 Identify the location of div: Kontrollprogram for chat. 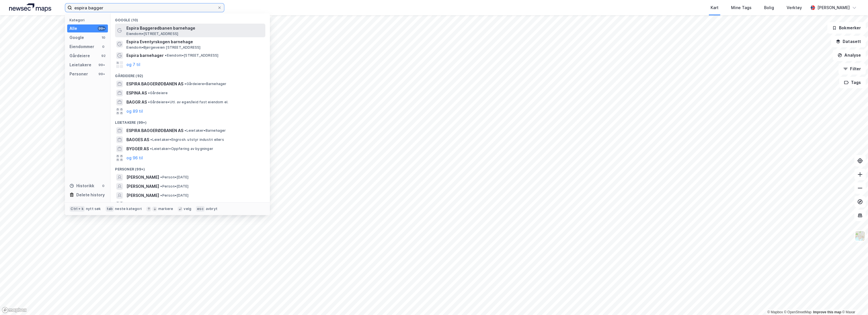
(853, 301).